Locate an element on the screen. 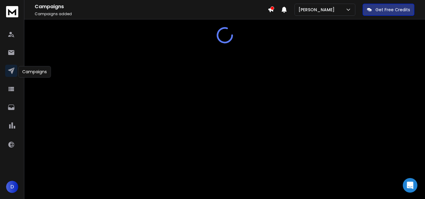 The image size is (425, 199). button: D is located at coordinates (12, 187).